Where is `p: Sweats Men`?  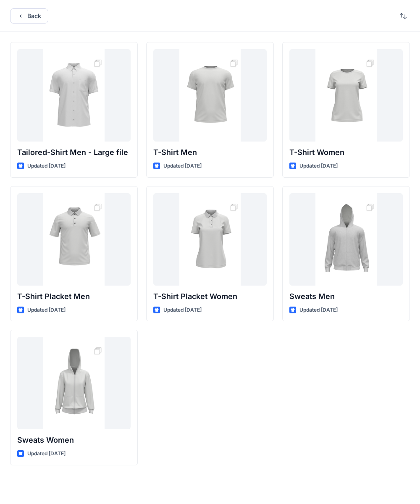
p: Sweats Men is located at coordinates (346, 296).